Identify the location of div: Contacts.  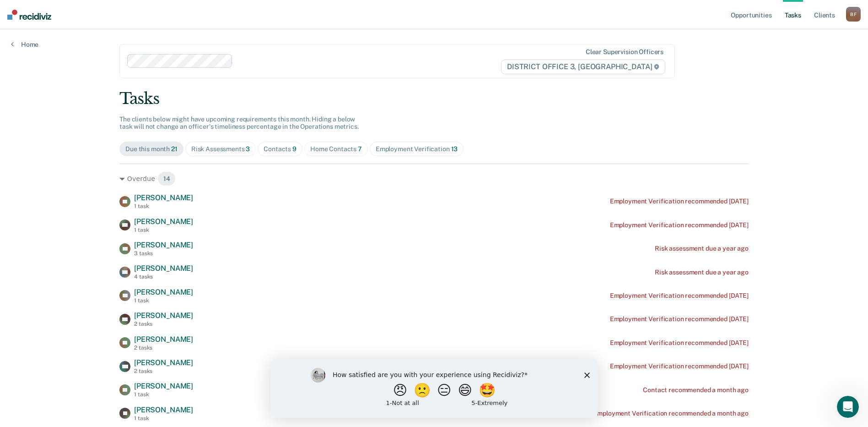
(280, 149).